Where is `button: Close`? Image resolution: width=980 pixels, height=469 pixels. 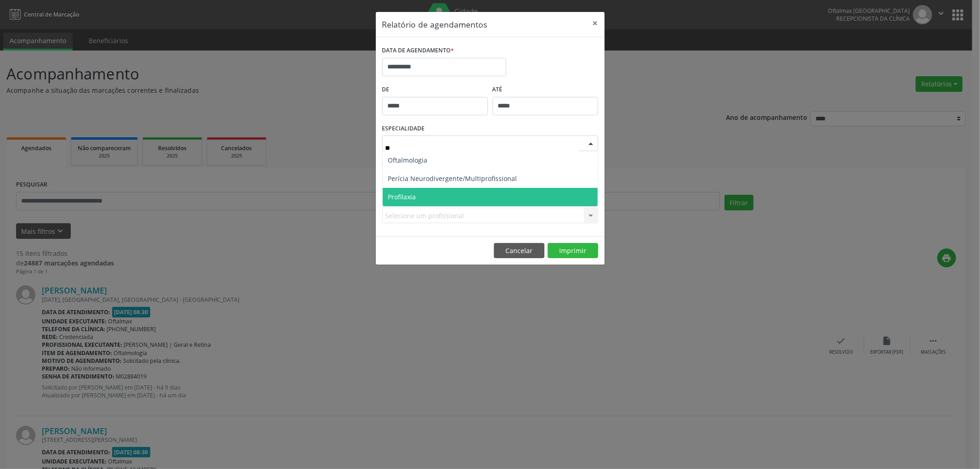
button: Close is located at coordinates (596, 23).